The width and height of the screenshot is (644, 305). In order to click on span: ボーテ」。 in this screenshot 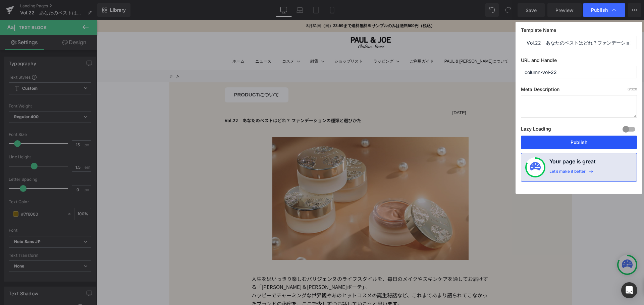, I will do `click(262, 267)`.